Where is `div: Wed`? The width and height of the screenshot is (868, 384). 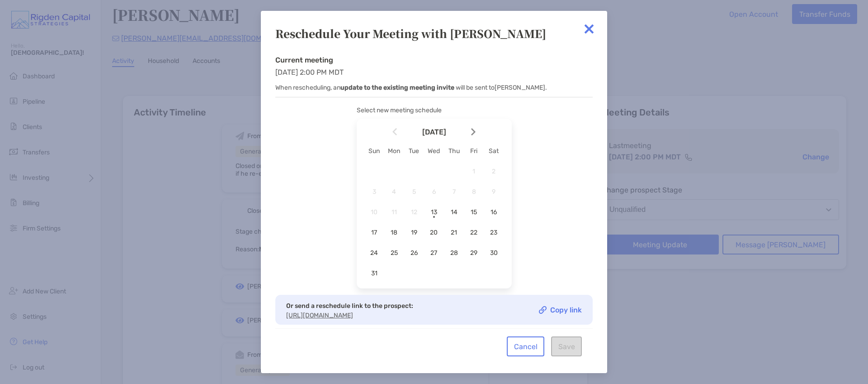 div: Wed is located at coordinates (434, 151).